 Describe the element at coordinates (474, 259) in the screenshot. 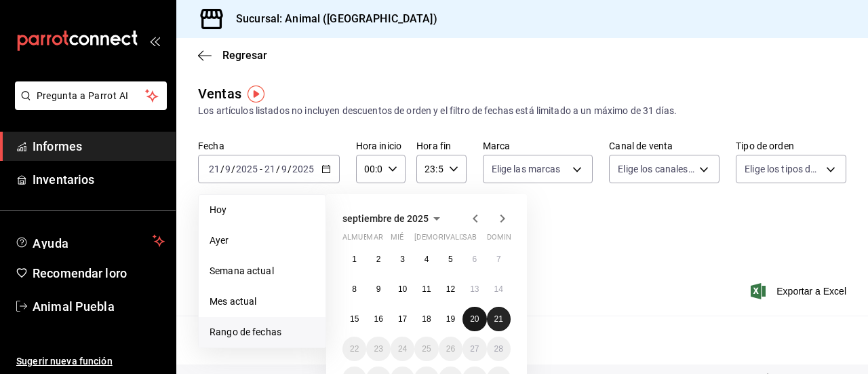

I see `button: 6 de septiembre de 2025` at that location.